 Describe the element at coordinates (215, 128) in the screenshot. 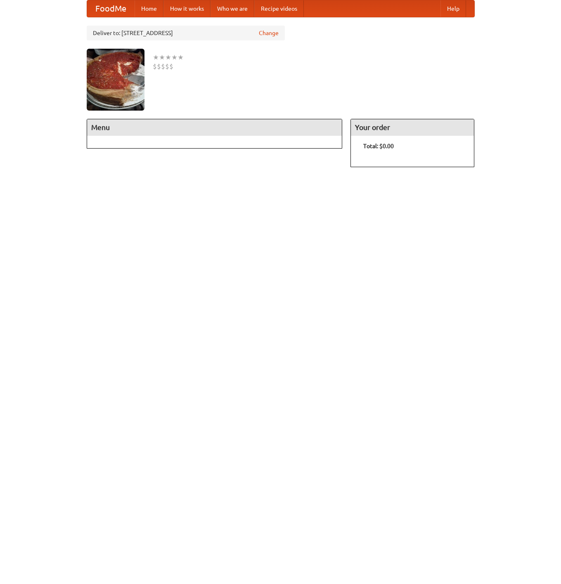

I see `h4: Menu` at that location.